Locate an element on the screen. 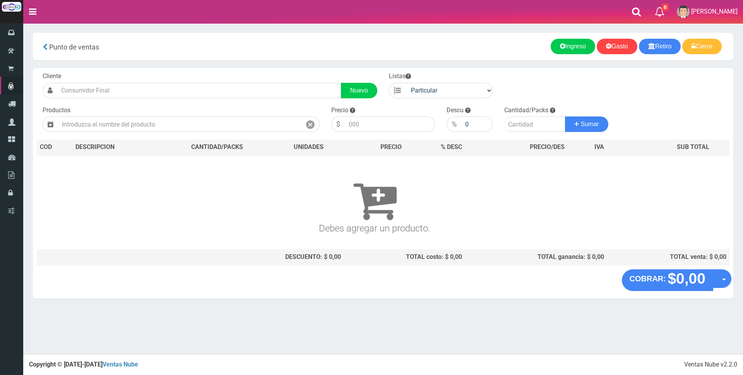 The height and width of the screenshot is (375, 743). th: DES is located at coordinates (116, 147).